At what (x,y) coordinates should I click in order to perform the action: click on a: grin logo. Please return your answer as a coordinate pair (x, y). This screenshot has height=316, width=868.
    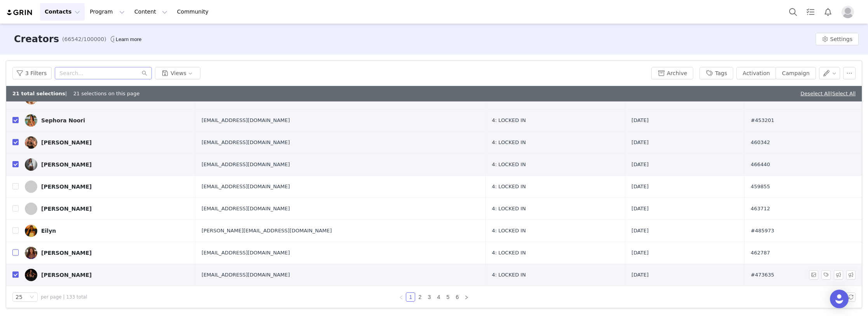
    Looking at the image, I should click on (20, 12).